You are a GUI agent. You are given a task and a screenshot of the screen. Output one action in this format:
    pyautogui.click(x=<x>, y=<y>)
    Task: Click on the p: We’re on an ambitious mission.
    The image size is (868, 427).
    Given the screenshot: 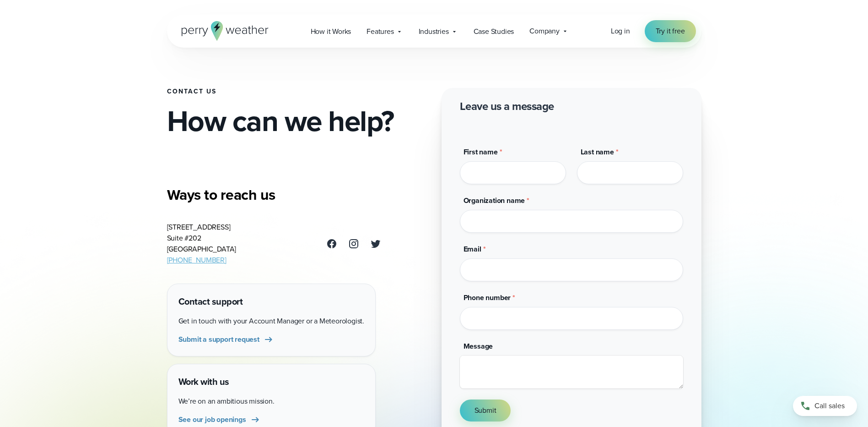 What is the action you would take?
    pyautogui.click(x=271, y=401)
    